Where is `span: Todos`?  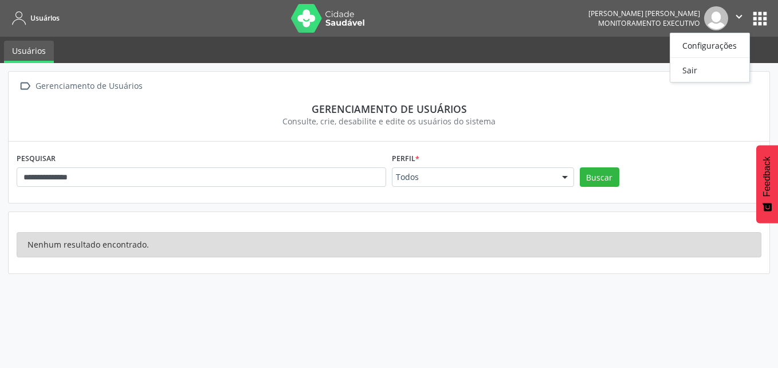 span: Todos is located at coordinates (473, 177).